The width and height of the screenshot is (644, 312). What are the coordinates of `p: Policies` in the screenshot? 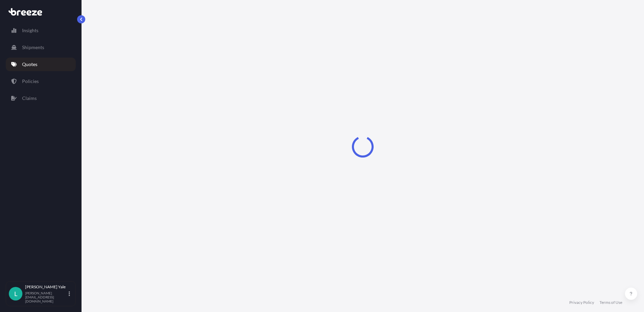 It's located at (30, 82).